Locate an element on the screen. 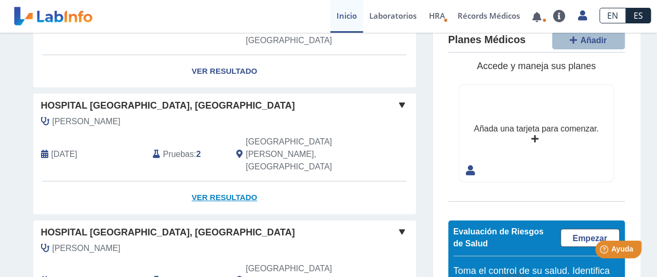 Image resolution: width=657 pixels, height=277 pixels. span: Accede y maneja sus planes is located at coordinates (536, 66).